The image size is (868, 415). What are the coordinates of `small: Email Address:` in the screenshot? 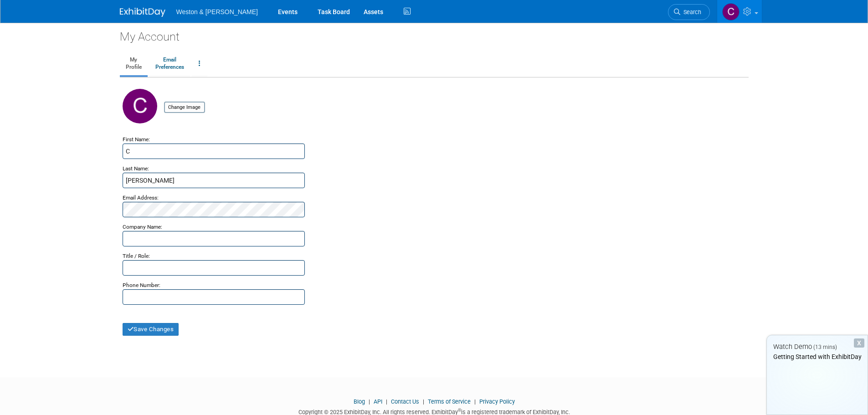 It's located at (140, 197).